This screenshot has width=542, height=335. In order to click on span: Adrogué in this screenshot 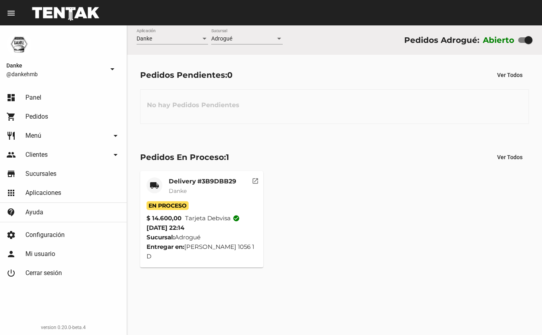, I will do `click(222, 39)`.